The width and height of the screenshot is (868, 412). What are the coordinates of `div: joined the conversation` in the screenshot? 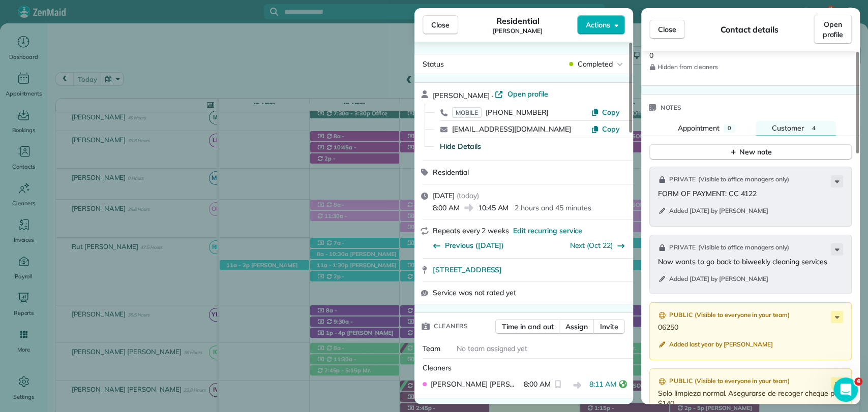 It's located at (109, 111).